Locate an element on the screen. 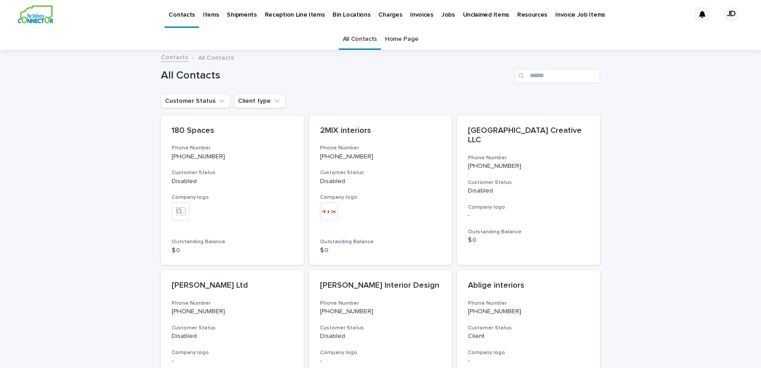  a: Contacts is located at coordinates (174, 56).